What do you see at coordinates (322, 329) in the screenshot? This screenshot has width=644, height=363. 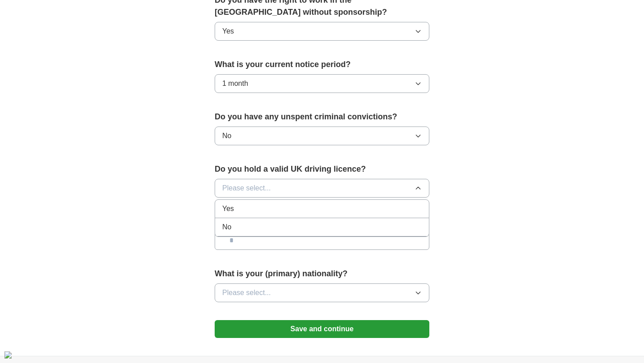 I see `button: Save and continue` at bounding box center [322, 329].